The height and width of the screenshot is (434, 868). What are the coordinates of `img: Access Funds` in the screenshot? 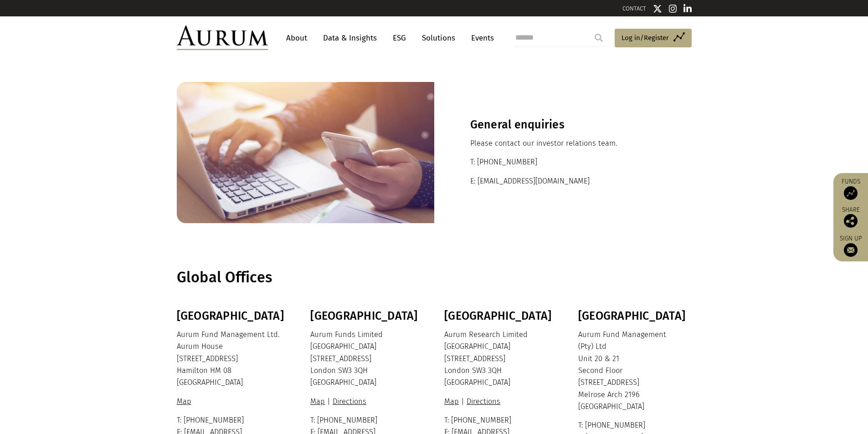 It's located at (851, 193).